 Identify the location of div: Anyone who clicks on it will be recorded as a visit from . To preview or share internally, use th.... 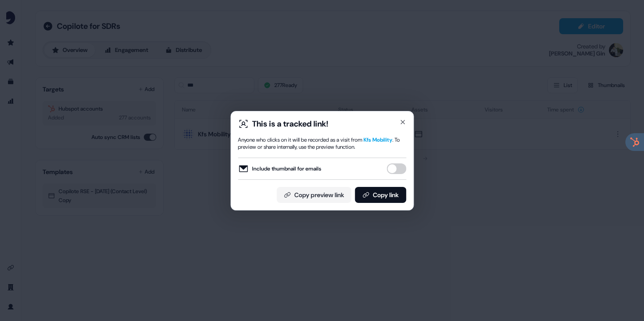
(322, 144).